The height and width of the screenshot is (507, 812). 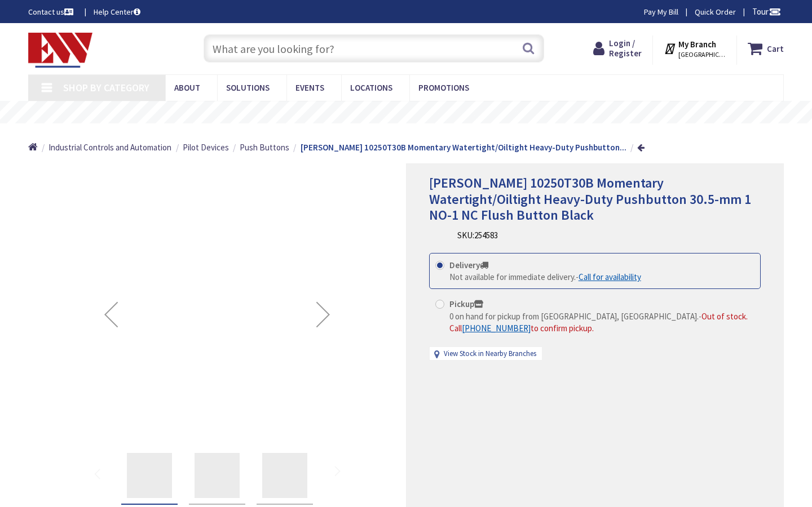 What do you see at coordinates (206, 147) in the screenshot?
I see `a: Pilot Devices` at bounding box center [206, 147].